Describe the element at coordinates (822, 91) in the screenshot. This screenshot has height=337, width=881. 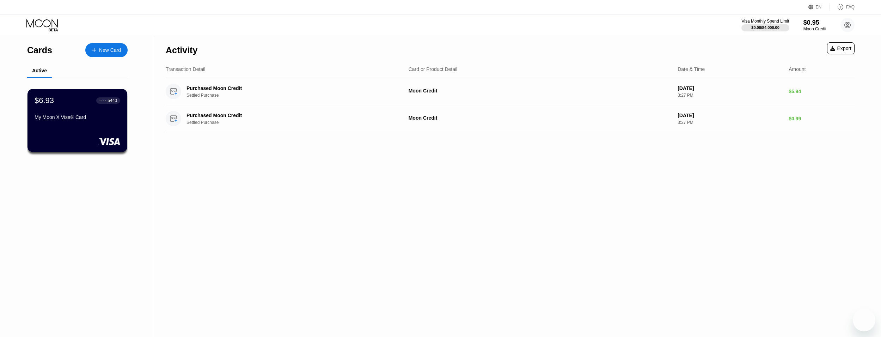
I see `div: $5.94` at that location.